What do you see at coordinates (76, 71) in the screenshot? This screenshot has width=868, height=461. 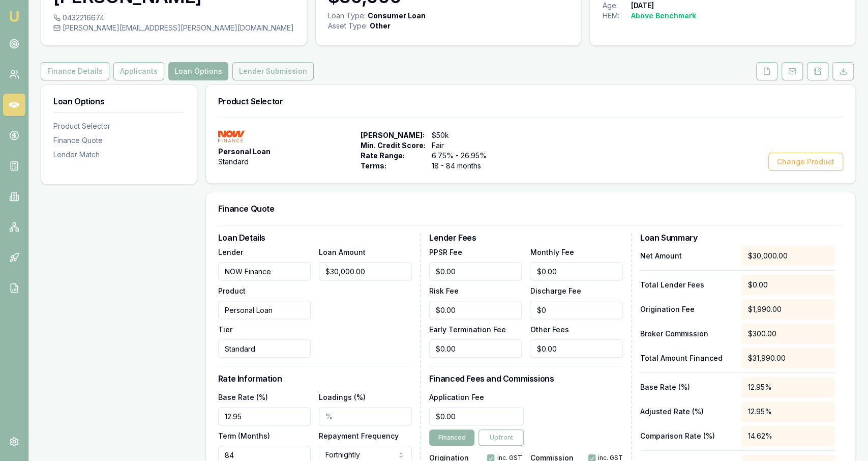 I see `a: Finance Details` at bounding box center [76, 71].